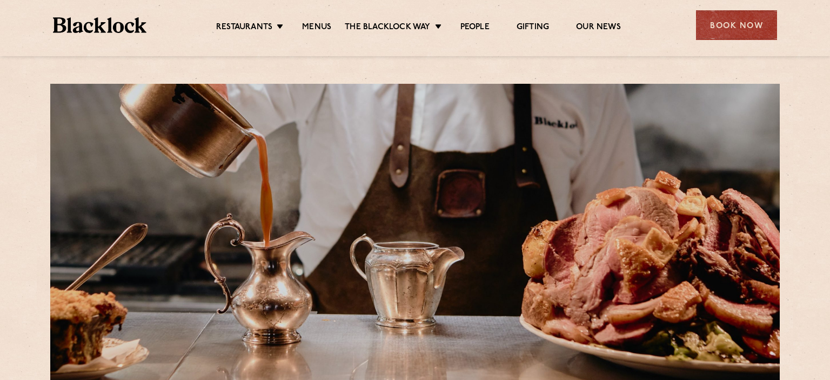 Image resolution: width=830 pixels, height=380 pixels. Describe the element at coordinates (317, 28) in the screenshot. I see `a: Menus` at that location.